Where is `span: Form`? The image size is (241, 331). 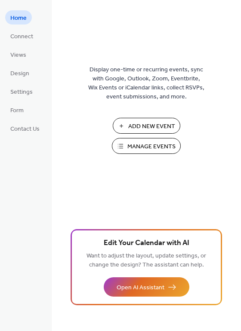 span: Form is located at coordinates (17, 110).